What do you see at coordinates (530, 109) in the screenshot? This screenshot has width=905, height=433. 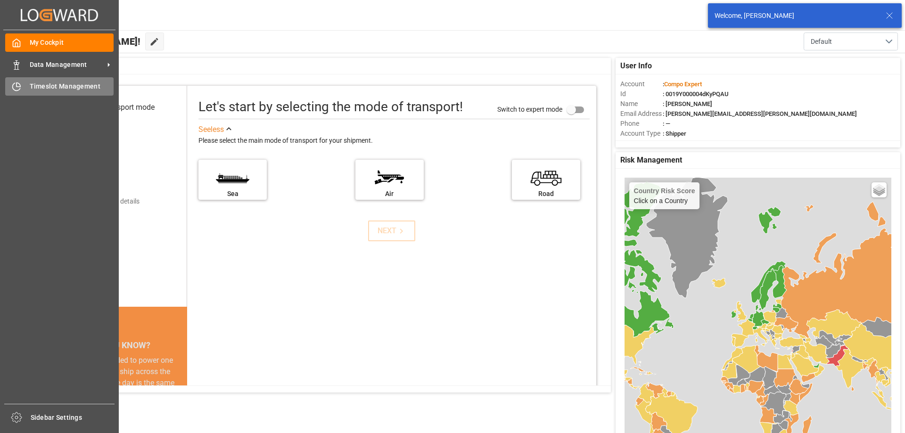 I see `span: Switch to expert mode` at bounding box center [530, 109].